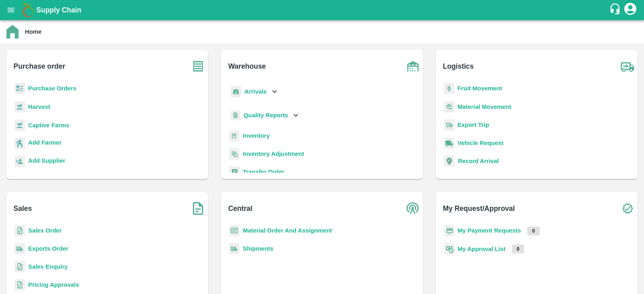 This screenshot has height=294, width=644. I want to click on a: Shipments, so click(258, 249).